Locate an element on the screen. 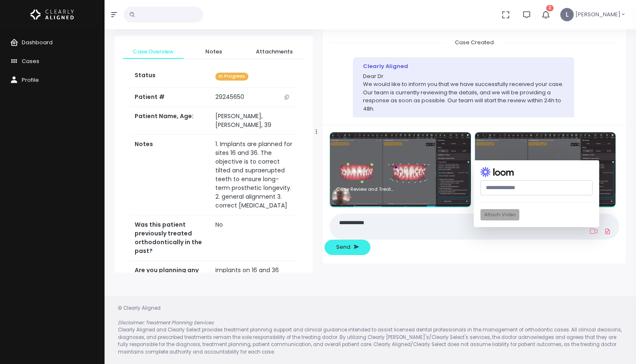 The width and height of the screenshot is (636, 364). th: Are you planning any restorative/esthetic treatment? If yes, what are you planning? is located at coordinates (170, 288).